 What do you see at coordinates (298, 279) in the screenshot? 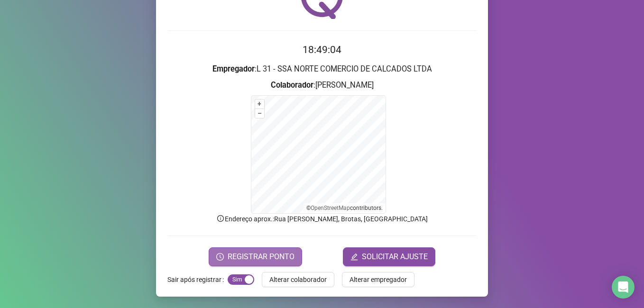
I see `span: Alterar colaborador` at bounding box center [298, 279].